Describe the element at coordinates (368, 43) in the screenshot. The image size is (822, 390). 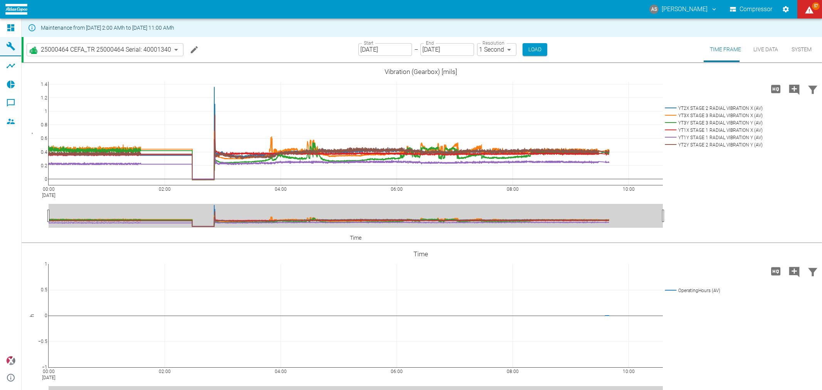
I see `label: Start` at that location.